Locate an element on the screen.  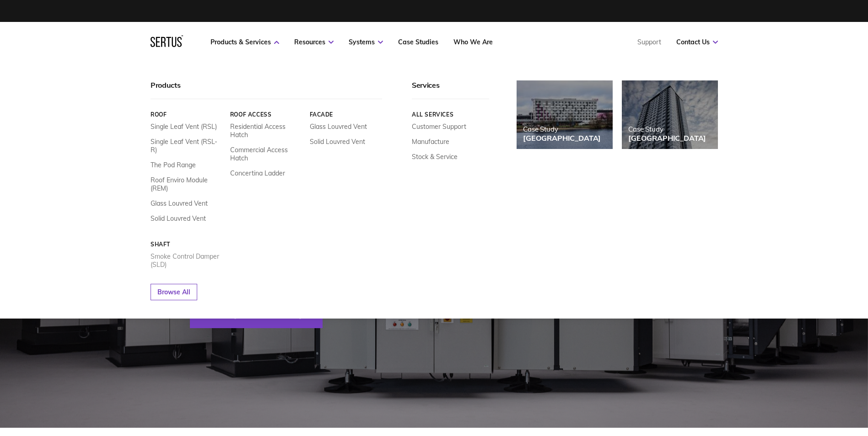
a: Roof Access is located at coordinates (266, 114).